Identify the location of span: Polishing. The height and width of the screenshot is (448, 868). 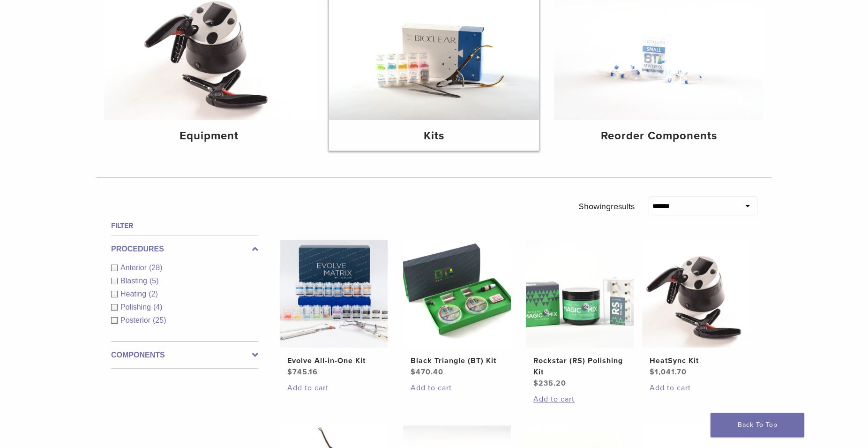
(137, 306).